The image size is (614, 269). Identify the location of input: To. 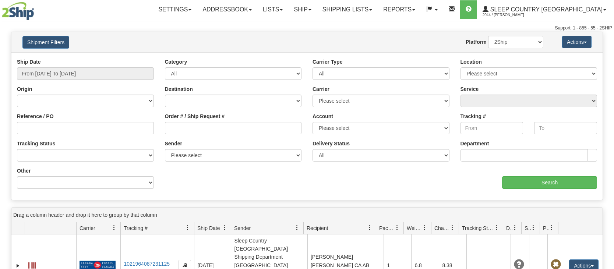
(566, 128).